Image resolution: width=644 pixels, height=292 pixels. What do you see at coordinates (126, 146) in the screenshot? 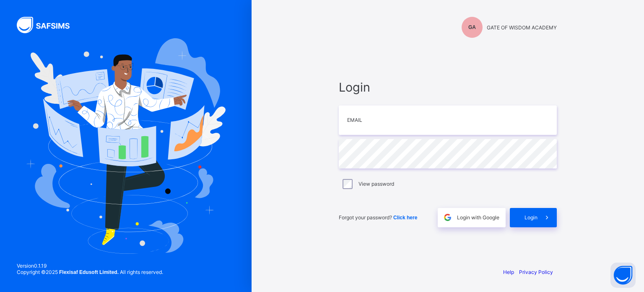
I see `img: Hero Image` at bounding box center [126, 146].